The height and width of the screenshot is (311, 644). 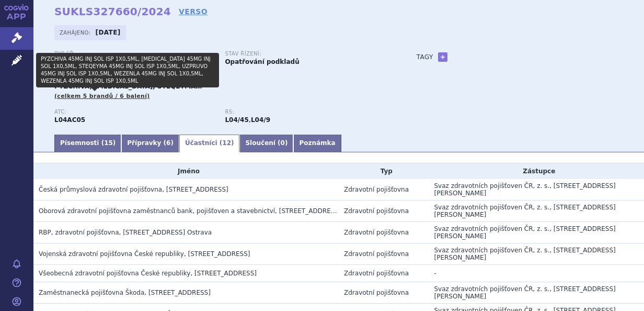 I want to click on p: Typ SŘ:, so click(x=134, y=54).